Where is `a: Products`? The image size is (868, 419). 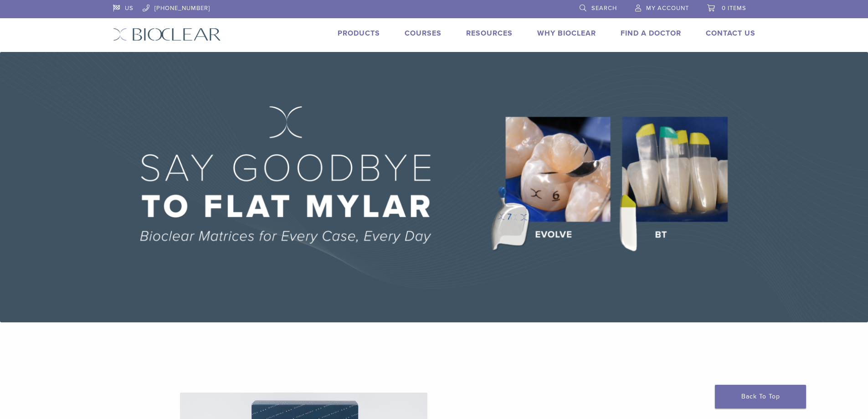 a: Products is located at coordinates (359, 33).